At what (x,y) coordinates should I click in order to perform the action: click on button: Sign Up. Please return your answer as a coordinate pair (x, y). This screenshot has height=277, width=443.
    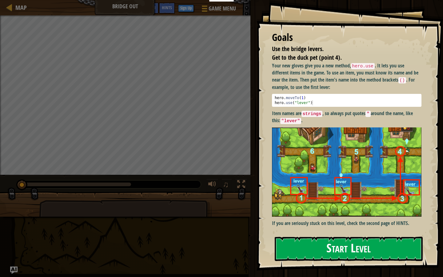
    Looking at the image, I should click on (186, 8).